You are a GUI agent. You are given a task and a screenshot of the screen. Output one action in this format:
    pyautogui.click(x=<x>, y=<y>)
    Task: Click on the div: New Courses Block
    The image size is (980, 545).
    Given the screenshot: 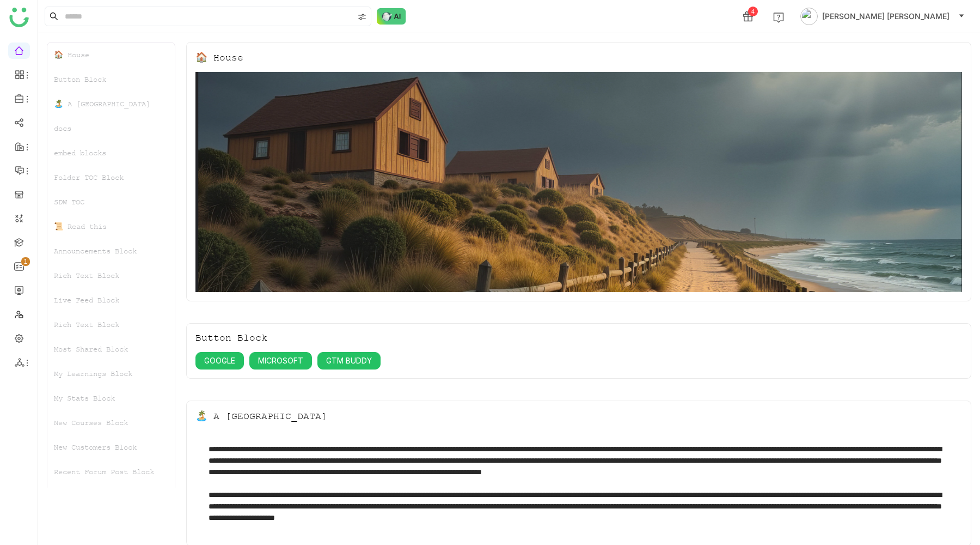 What is the action you would take?
    pyautogui.click(x=111, y=423)
    